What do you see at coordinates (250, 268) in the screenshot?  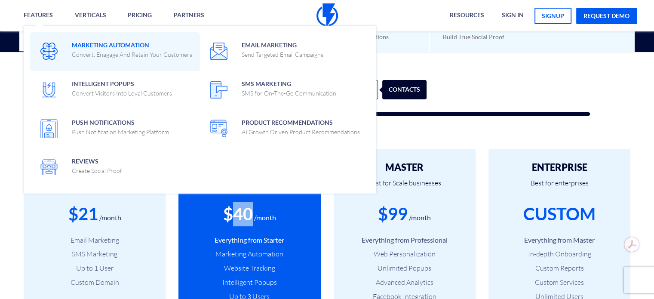 I see `li: Website Tracking` at bounding box center [250, 268].